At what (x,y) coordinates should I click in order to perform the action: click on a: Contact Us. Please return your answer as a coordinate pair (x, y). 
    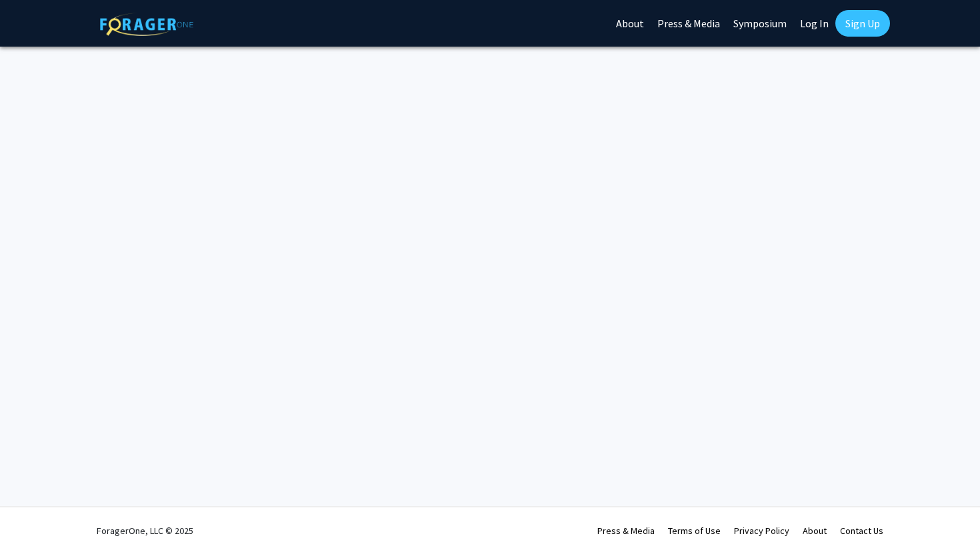
    Looking at the image, I should click on (862, 531).